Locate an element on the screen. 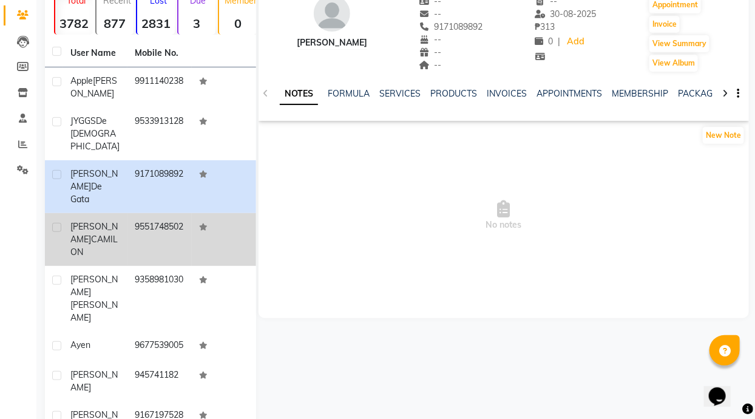 This screenshot has height=419, width=755. a: SERVICES is located at coordinates (400, 93).